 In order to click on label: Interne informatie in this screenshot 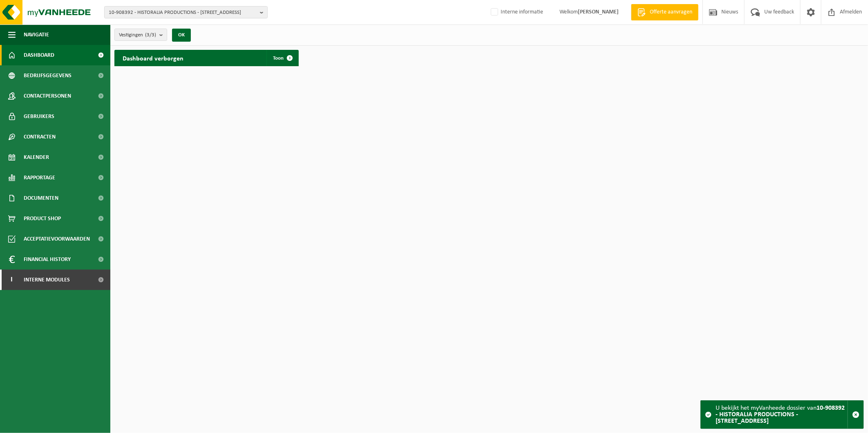, I will do `click(516, 13)`.